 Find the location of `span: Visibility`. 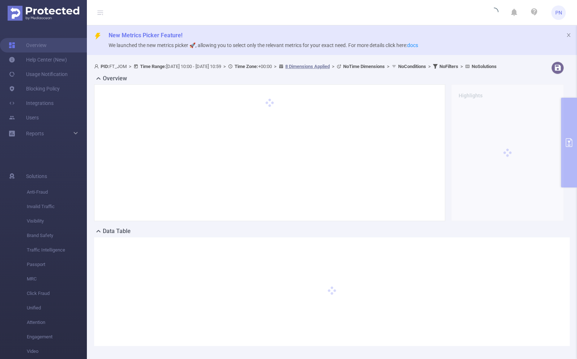

span: Visibility is located at coordinates (57, 221).